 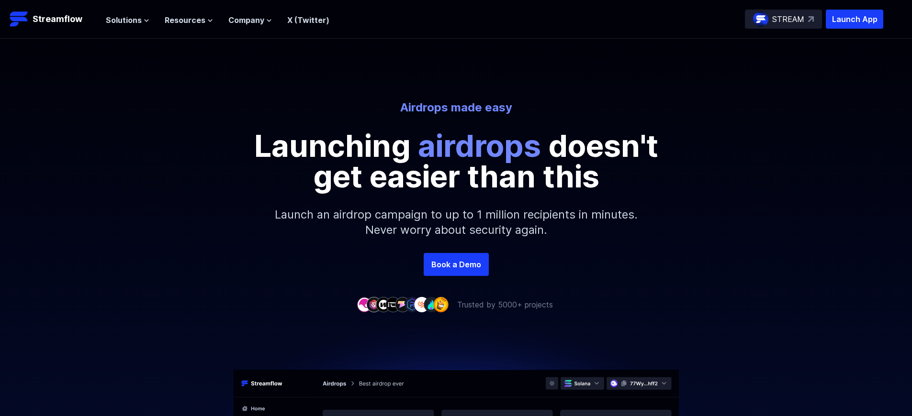 I want to click on p: Streamflow, so click(x=57, y=19).